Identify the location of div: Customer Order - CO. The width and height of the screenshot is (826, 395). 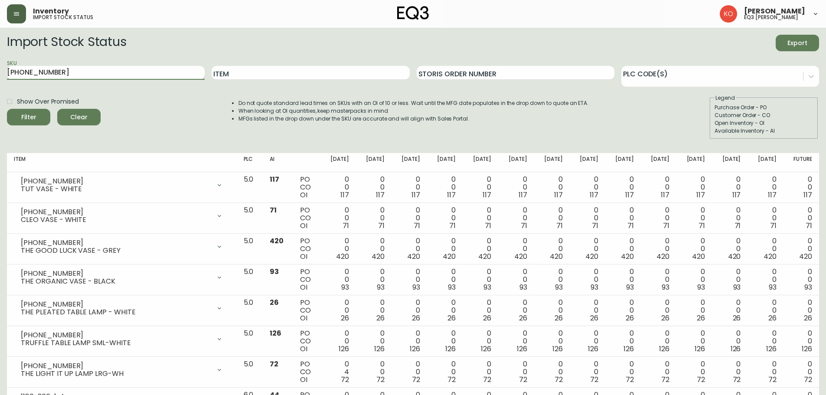
(764, 115).